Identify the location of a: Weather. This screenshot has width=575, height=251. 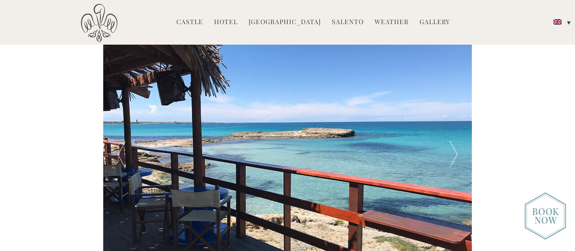
(391, 22).